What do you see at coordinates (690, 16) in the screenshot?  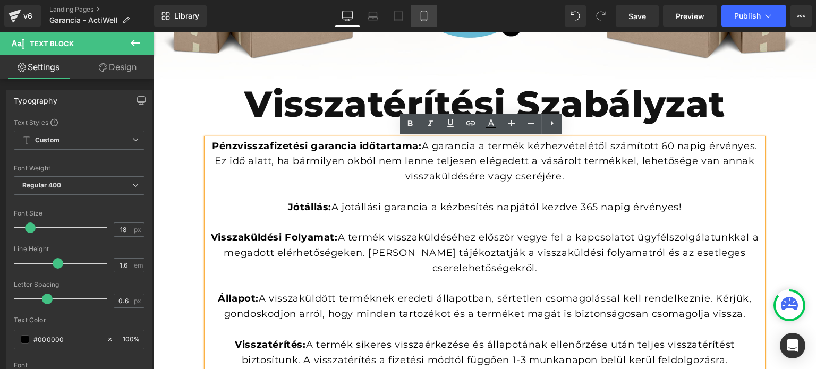 I see `span: Preview` at bounding box center [690, 16].